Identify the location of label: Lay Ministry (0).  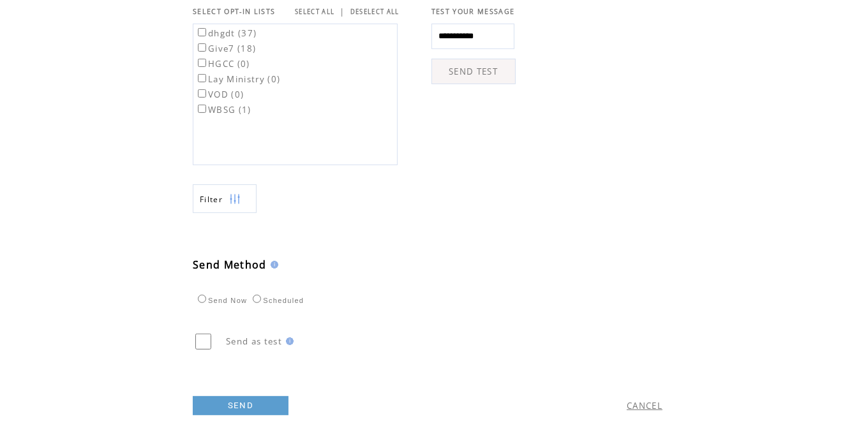
(237, 79).